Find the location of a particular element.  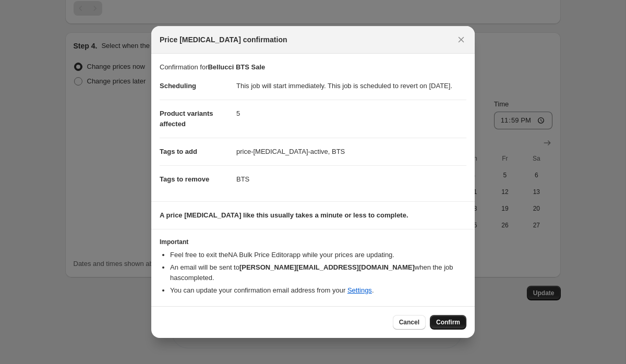

dd: BTS is located at coordinates (351, 179).